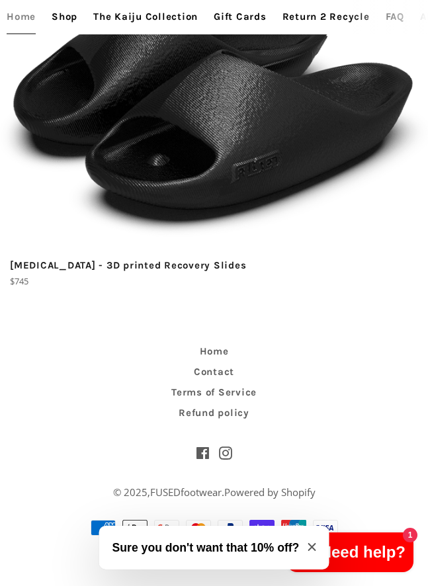  I want to click on a: Powered by Shopify, so click(270, 492).